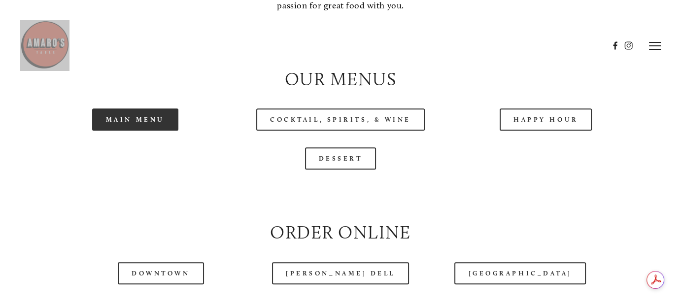  Describe the element at coordinates (161, 273) in the screenshot. I see `a: Downtown` at that location.